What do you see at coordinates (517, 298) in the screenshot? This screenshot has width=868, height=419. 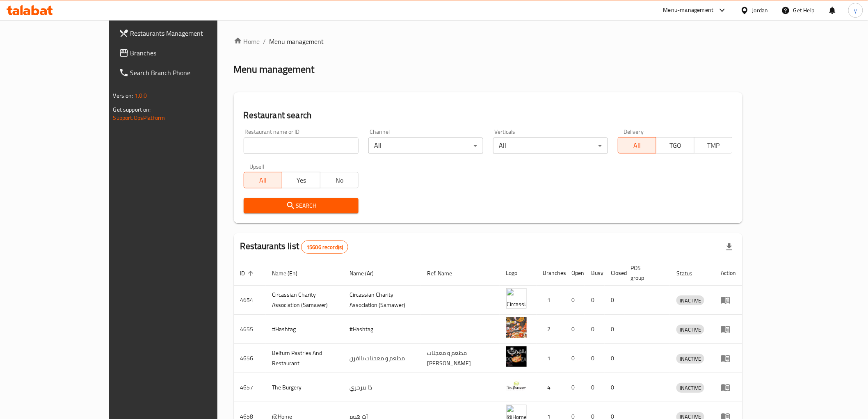 I see `img: ​Circassian ​Charity ​Association​ (Samawer)` at bounding box center [517, 298].